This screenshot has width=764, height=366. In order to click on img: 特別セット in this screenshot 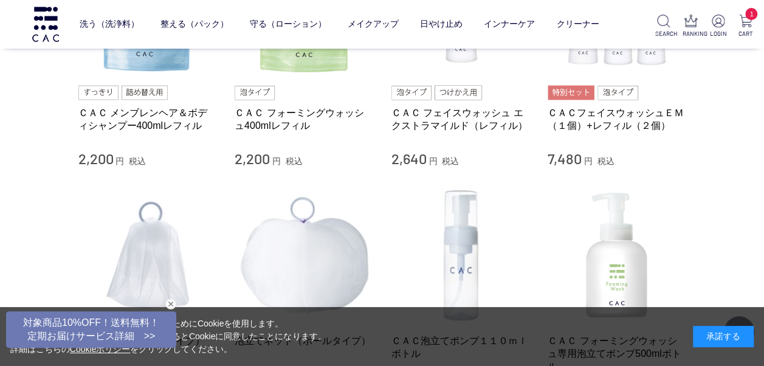, I will do `click(571, 92)`.